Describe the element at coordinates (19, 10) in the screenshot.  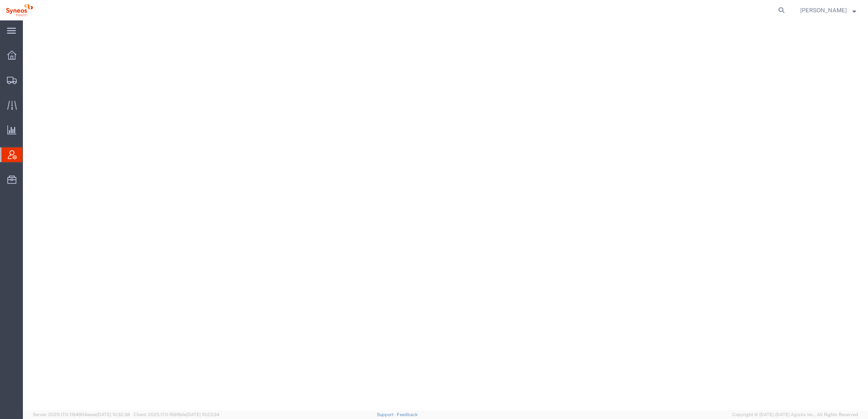
I see `img: logo` at that location.